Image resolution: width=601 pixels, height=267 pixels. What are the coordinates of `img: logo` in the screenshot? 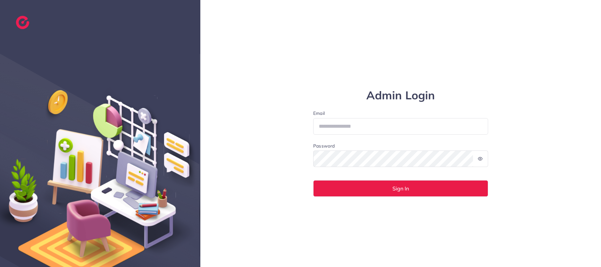 It's located at (22, 22).